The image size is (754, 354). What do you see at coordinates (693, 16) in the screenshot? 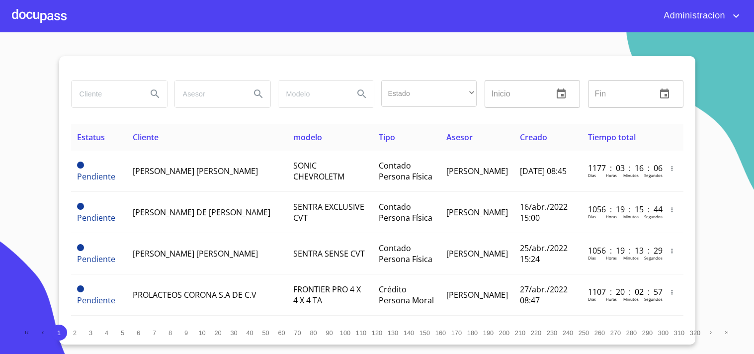
I see `span: Administracion` at bounding box center [693, 16].